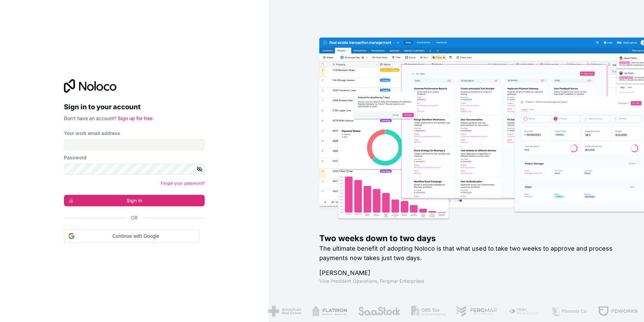 This screenshot has height=322, width=644. Describe the element at coordinates (134, 107) in the screenshot. I see `h2: Sign in to your account` at that location.